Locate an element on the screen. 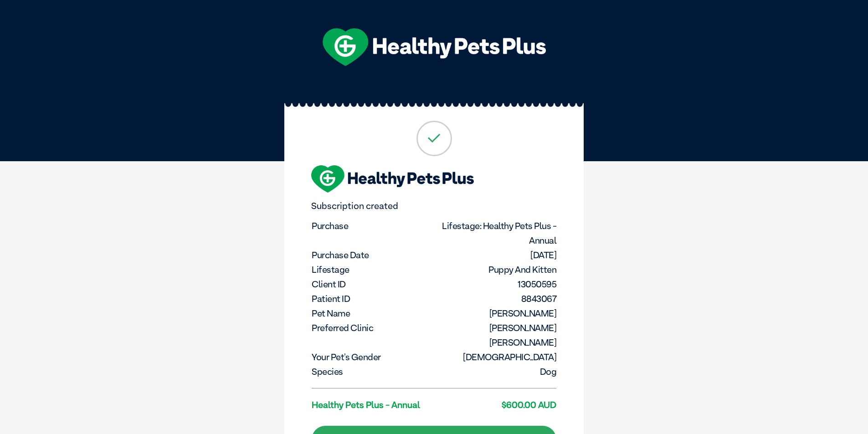 The image size is (868, 434). dd: Lifestage: Healthy Pets Plus - Annual is located at coordinates (496, 233).